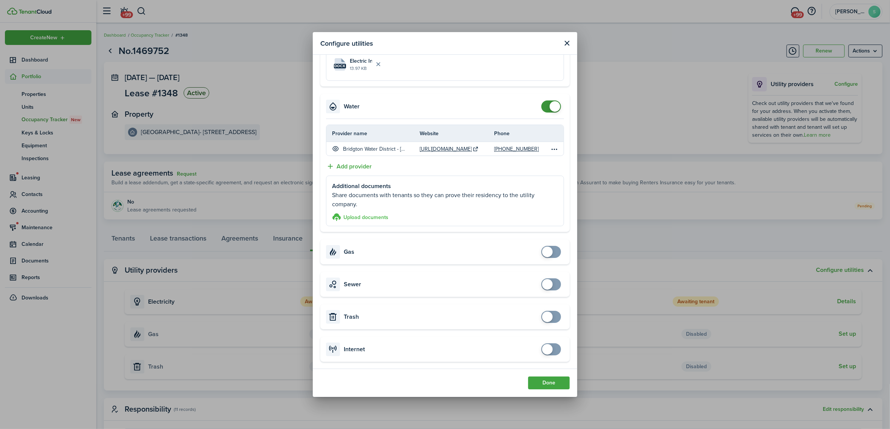 The width and height of the screenshot is (890, 429). Describe the element at coordinates (340, 66) in the screenshot. I see `file-extension: docx` at that location.